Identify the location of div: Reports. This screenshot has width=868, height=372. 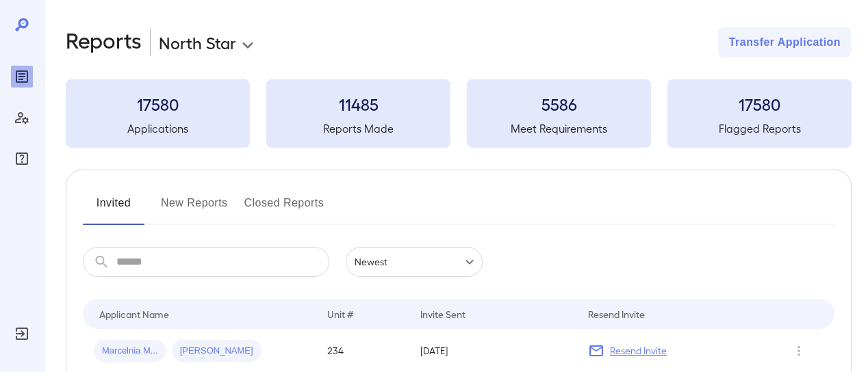
(22, 77).